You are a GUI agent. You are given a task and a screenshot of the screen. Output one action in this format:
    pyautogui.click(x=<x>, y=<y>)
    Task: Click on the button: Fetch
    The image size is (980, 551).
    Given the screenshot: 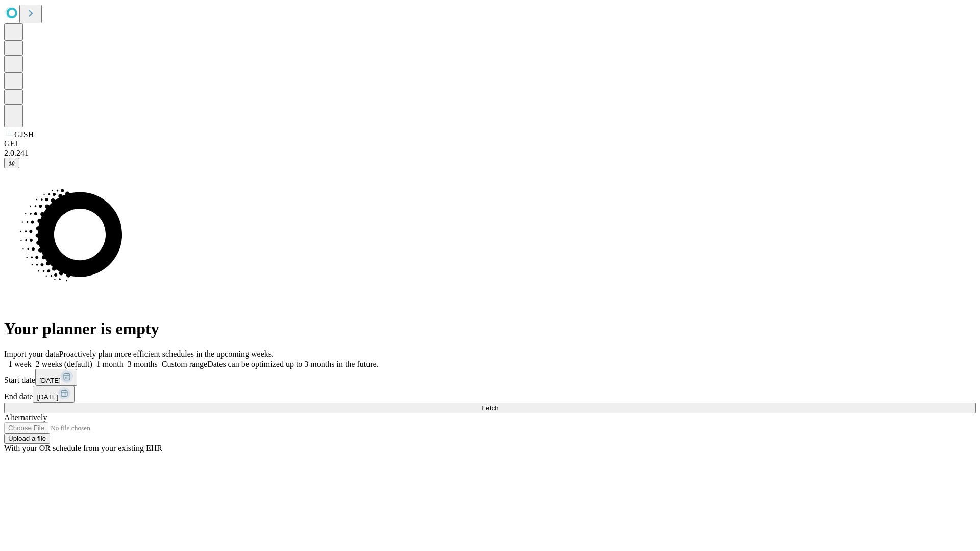 What is the action you would take?
    pyautogui.click(x=490, y=408)
    